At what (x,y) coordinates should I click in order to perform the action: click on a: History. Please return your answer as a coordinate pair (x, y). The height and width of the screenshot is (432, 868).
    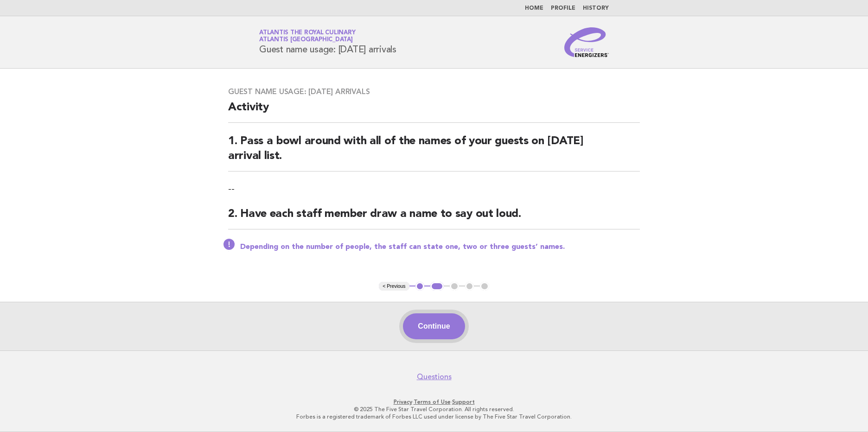
    Looking at the image, I should click on (596, 8).